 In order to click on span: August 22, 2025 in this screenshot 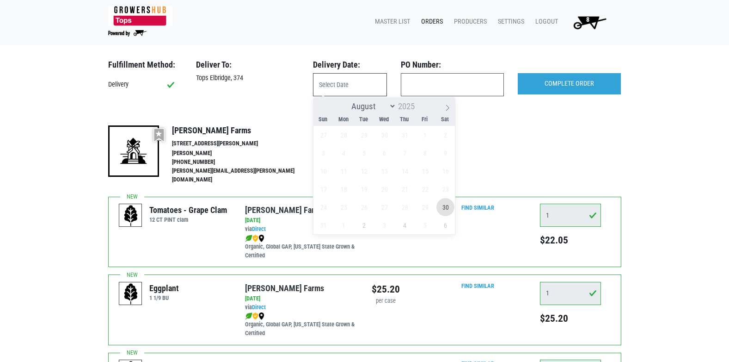, I will do `click(425, 189)`.